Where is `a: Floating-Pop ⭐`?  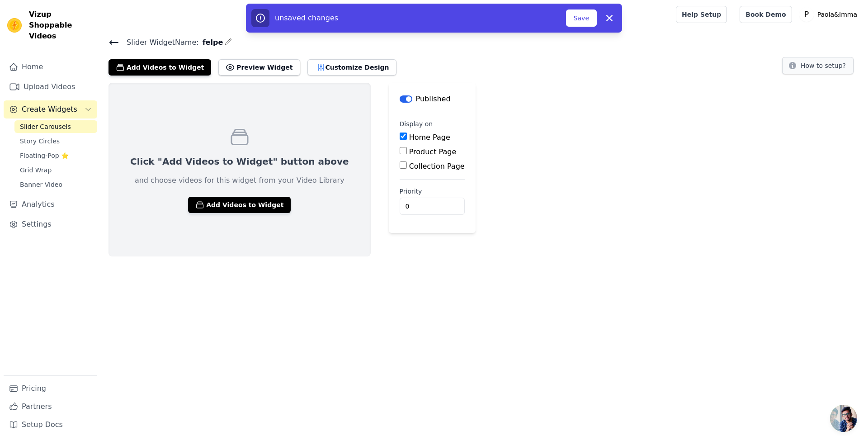
a: Floating-Pop ⭐ is located at coordinates (55, 156).